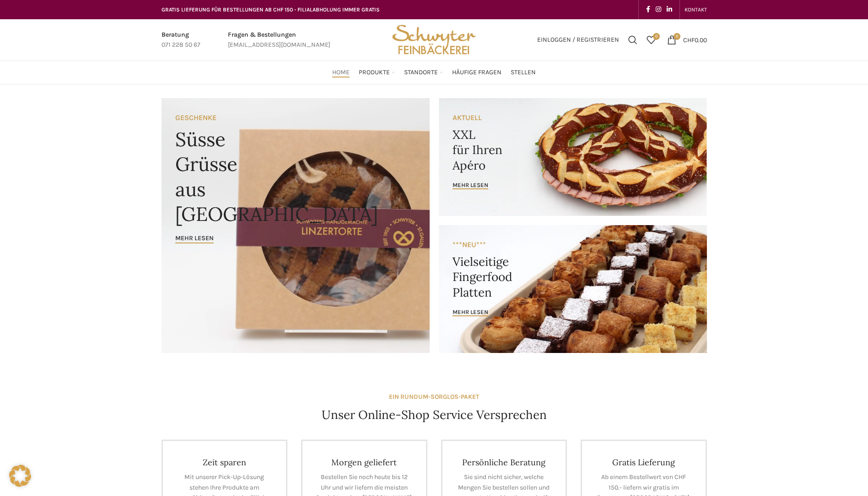 This screenshot has width=868, height=496. Describe the element at coordinates (633, 40) in the screenshot. I see `a: Suchen` at that location.